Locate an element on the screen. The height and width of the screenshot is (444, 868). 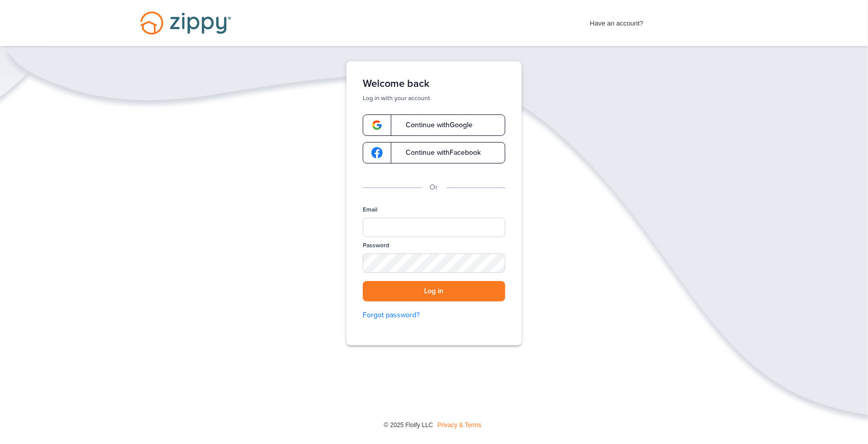
span: © 2025 Floify LLC is located at coordinates (408, 425).